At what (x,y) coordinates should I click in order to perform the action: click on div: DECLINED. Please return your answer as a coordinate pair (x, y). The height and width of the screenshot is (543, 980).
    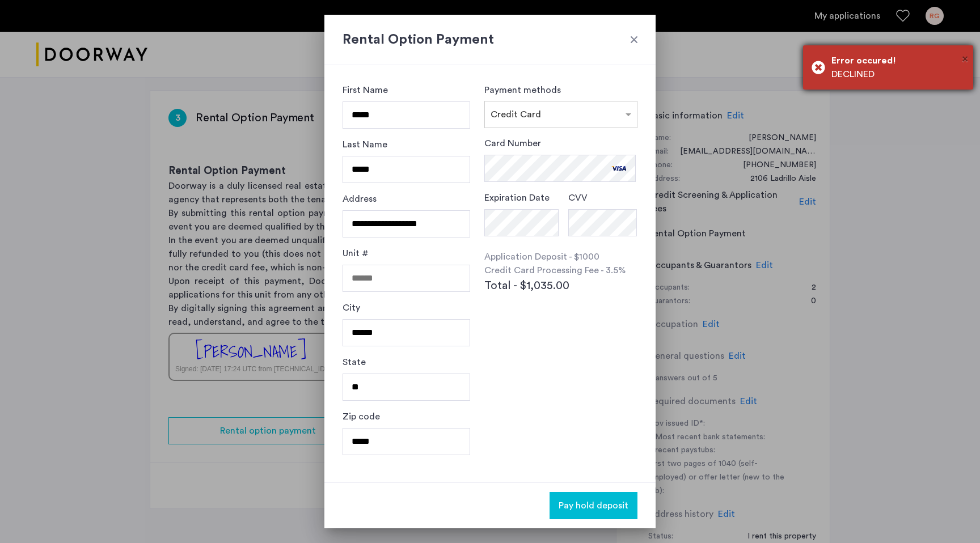
    Looking at the image, I should click on (898, 74).